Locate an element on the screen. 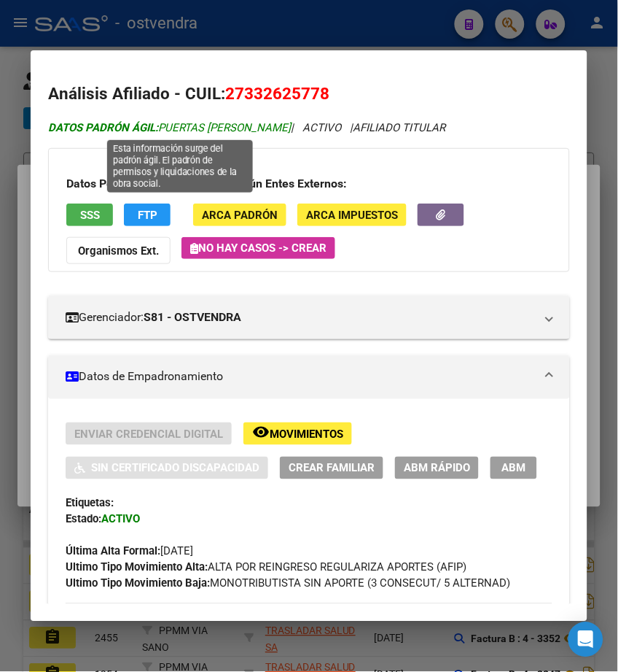 This screenshot has height=672, width=618. strong: Ultimo Tipo Movimiento Baja: is located at coordinates (138, 584).